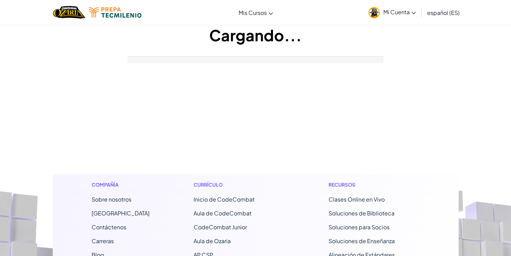  What do you see at coordinates (212, 241) in the screenshot?
I see `a: Aula de Ozaria` at bounding box center [212, 241].